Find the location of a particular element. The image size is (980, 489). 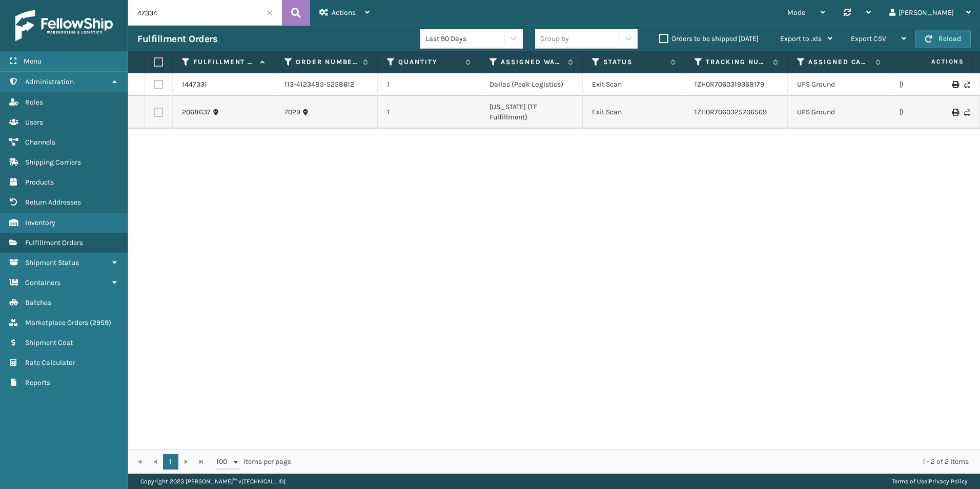

span: Batches is located at coordinates (38, 302).